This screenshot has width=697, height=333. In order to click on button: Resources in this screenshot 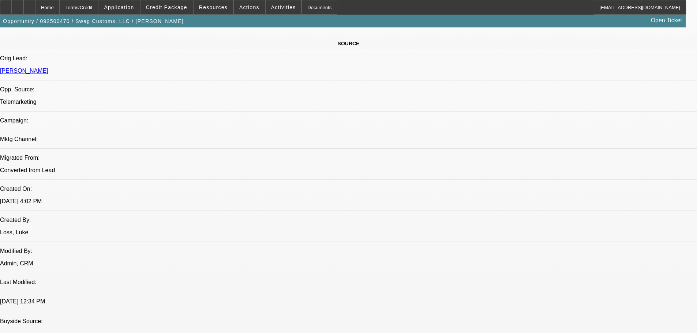, I will do `click(213, 7)`.